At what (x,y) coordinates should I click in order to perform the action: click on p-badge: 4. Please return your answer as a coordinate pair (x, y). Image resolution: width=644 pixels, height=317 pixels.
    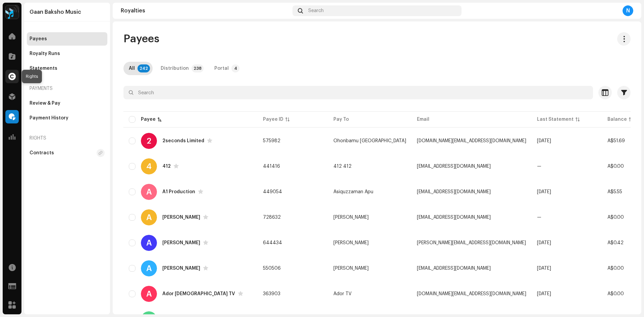
    Looking at the image, I should click on (236, 69).